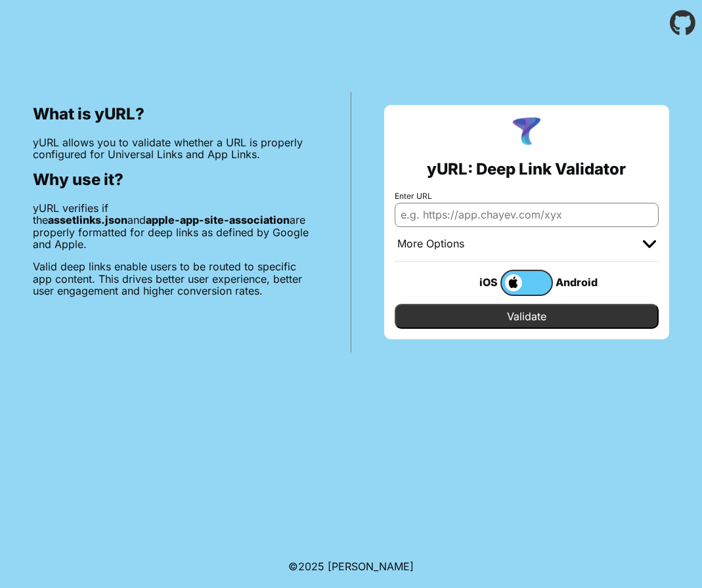 The image size is (702, 588). I want to click on b: apple-app-site-association, so click(217, 220).